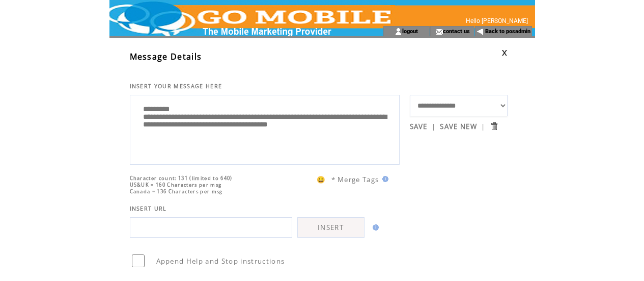 The image size is (644, 281). What do you see at coordinates (176, 185) in the screenshot?
I see `span: US&UK = 160 Characters per msg` at bounding box center [176, 185].